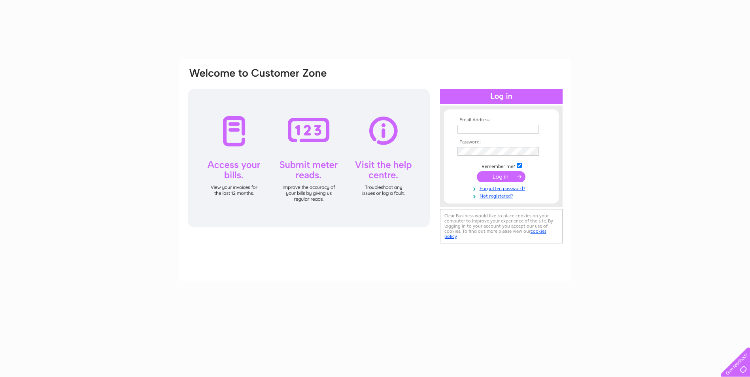  I want to click on th: Email Address:, so click(501, 120).